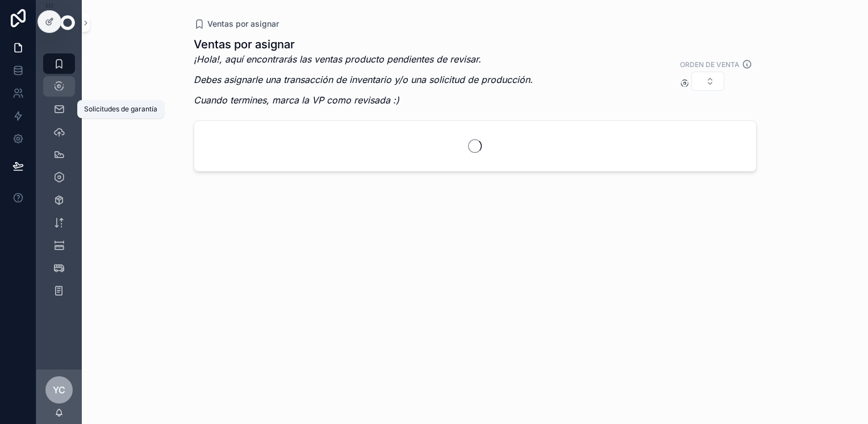 Image resolution: width=868 pixels, height=424 pixels. Describe the element at coordinates (243, 24) in the screenshot. I see `span: Ventas por asignar` at that location.